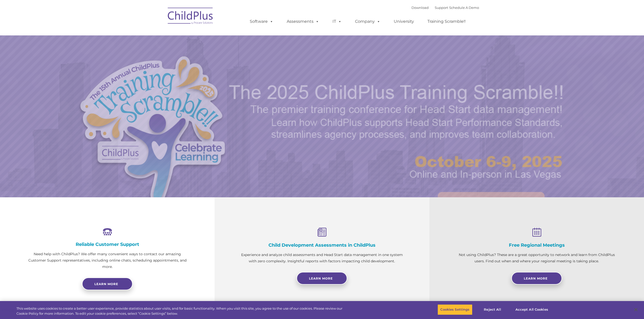  What do you see at coordinates (537, 258) in the screenshot?
I see `p: Not using ChildPlus? These are a great opportunity to network and learn from ChildPlus users. Fin...` at bounding box center [537, 258].